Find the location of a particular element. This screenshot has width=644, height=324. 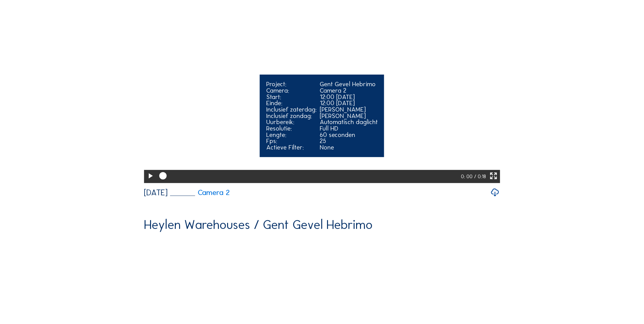

div: Inclusief zaterdag: is located at coordinates (291, 109).